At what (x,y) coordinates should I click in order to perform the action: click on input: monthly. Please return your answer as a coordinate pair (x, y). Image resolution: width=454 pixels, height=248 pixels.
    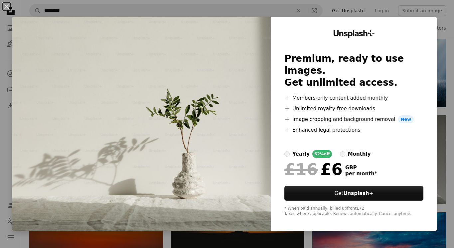
    Looking at the image, I should click on (343, 154).